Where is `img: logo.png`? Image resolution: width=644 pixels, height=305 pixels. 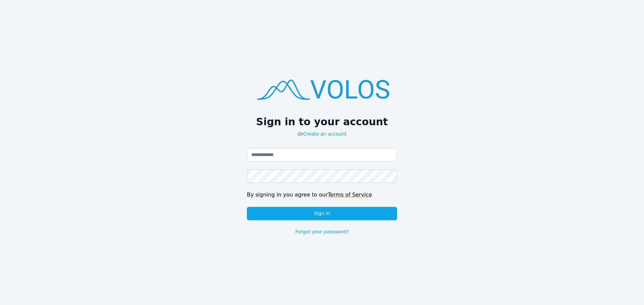 img: logo.png is located at coordinates (322, 89).